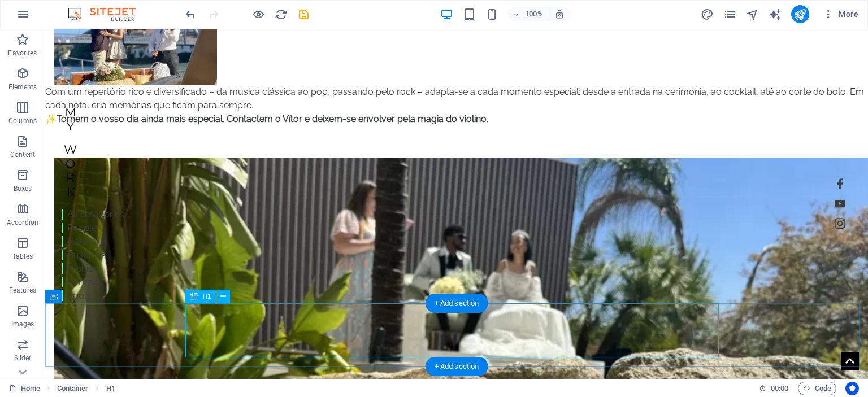  I want to click on p: Accordion, so click(22, 223).